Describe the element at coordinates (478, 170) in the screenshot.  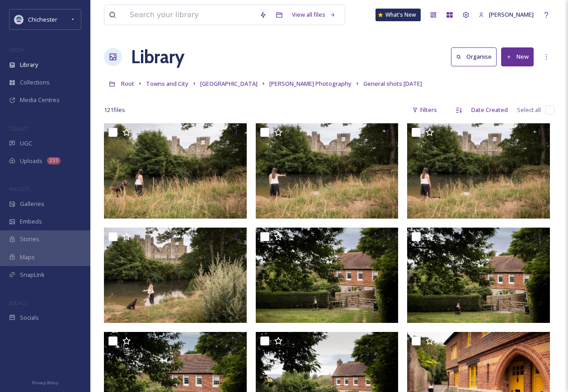
I see `img: ISON_250725_CDC_9022.jpg` at that location.